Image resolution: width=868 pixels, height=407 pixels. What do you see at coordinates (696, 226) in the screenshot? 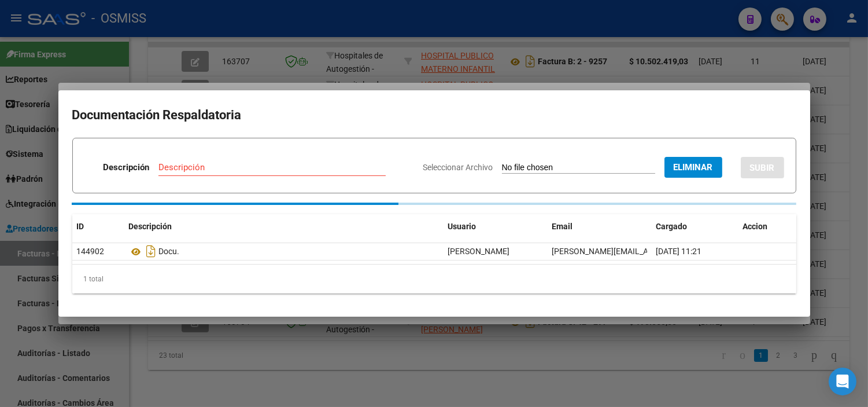
I see `datatable-header-cell: Cargado` at bounding box center [696, 226].